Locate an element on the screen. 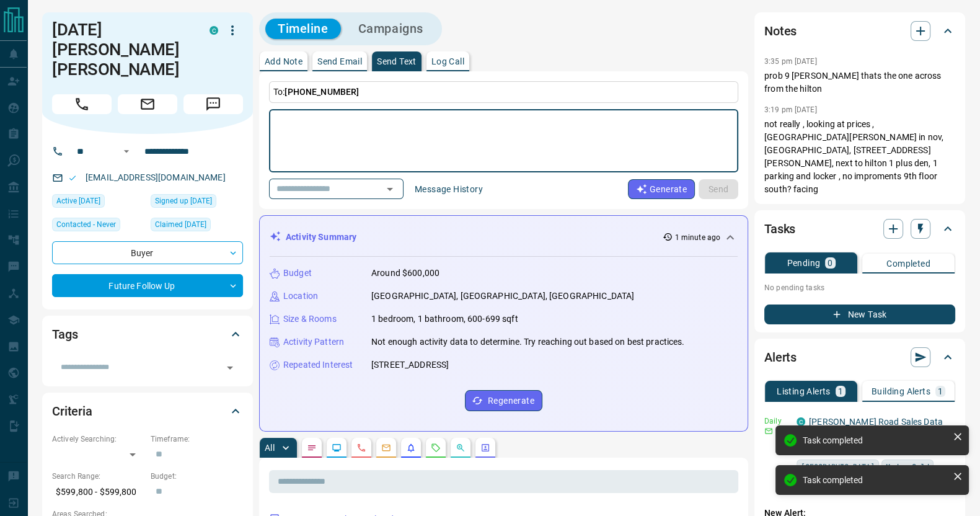 The width and height of the screenshot is (980, 516). p: Location is located at coordinates (301, 296).